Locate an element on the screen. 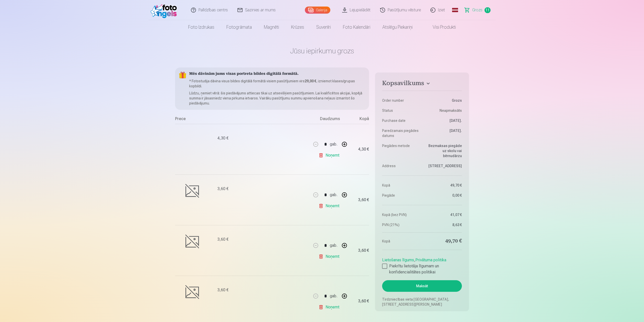 Image resolution: width=644 pixels, height=322 pixels. a: Fotogrāmata is located at coordinates (239, 27).